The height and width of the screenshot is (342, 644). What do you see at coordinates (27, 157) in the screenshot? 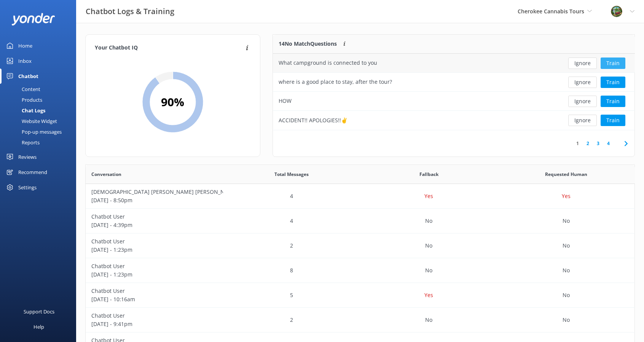
I see `div: Reviews` at bounding box center [27, 157].